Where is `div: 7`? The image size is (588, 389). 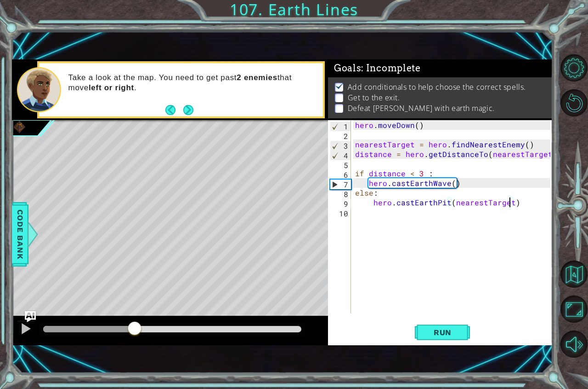
div: 7 is located at coordinates (341, 184).